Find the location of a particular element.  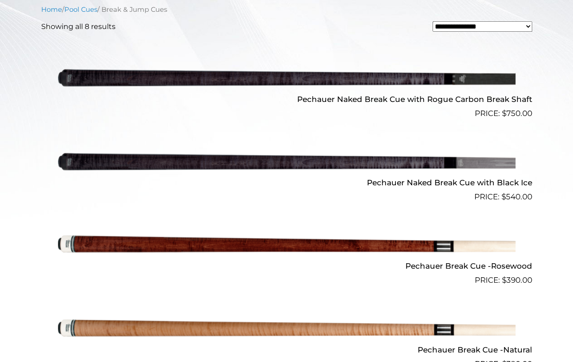

img: Pechauer Naked Break Cue with Black Ice is located at coordinates (287, 161).